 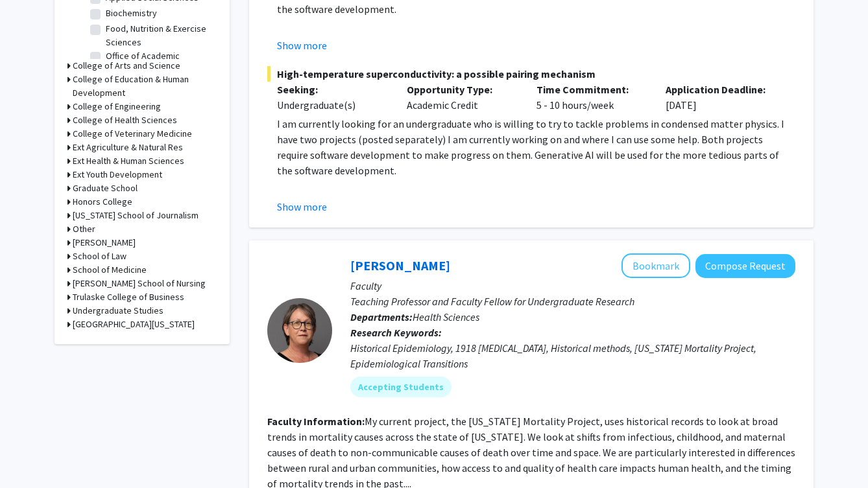 What do you see at coordinates (401, 387) in the screenshot?
I see `mat-chip: Accepting Students` at bounding box center [401, 387].